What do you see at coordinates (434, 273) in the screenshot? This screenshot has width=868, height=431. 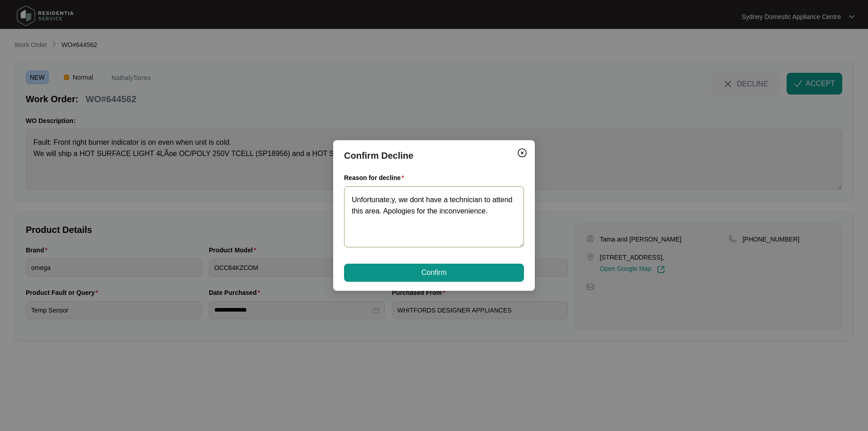 I see `span: Confirm` at bounding box center [434, 273].